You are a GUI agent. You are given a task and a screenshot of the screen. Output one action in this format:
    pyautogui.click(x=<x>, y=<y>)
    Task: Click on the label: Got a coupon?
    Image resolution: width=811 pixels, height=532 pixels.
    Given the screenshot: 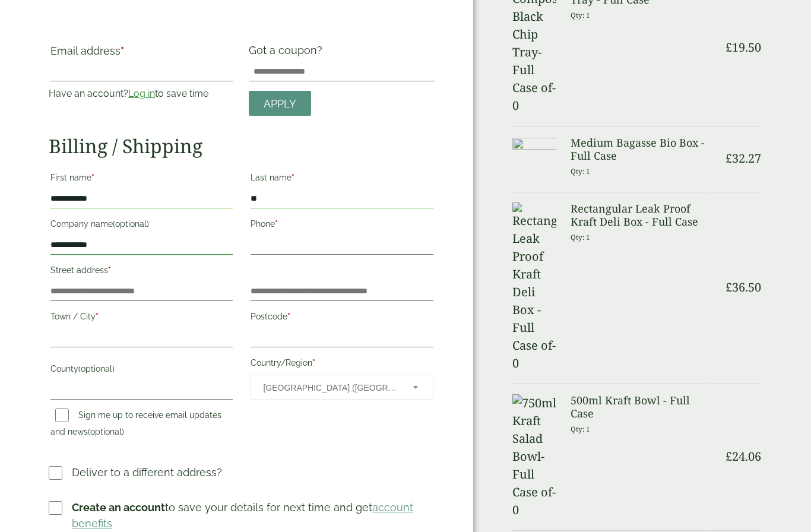 What is the action you would take?
    pyautogui.click(x=288, y=53)
    